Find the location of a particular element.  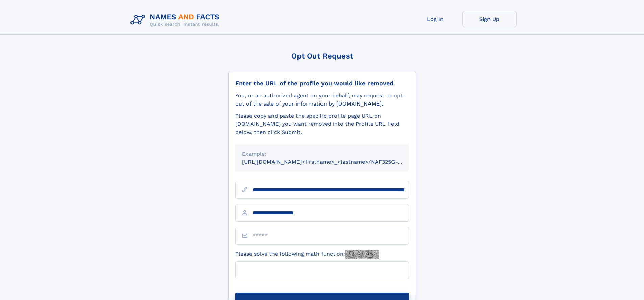

div: Example: is located at coordinates (322, 154).